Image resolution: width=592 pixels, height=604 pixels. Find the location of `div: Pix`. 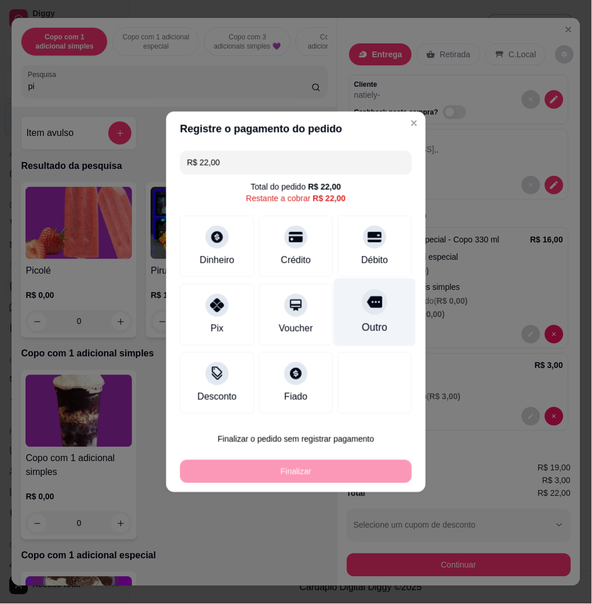

div: Pix is located at coordinates (217, 329).